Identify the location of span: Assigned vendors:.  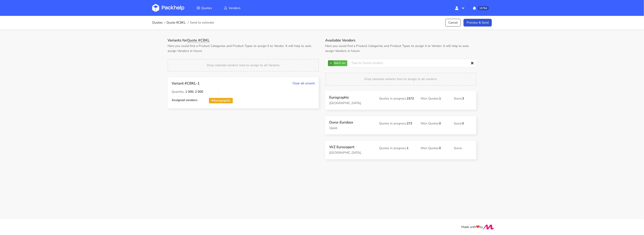
(185, 100).